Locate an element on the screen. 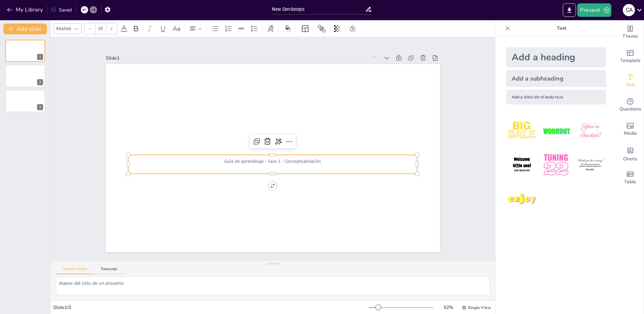 This screenshot has height=314, width=644. button: Export to PowerPoint is located at coordinates (569, 10).